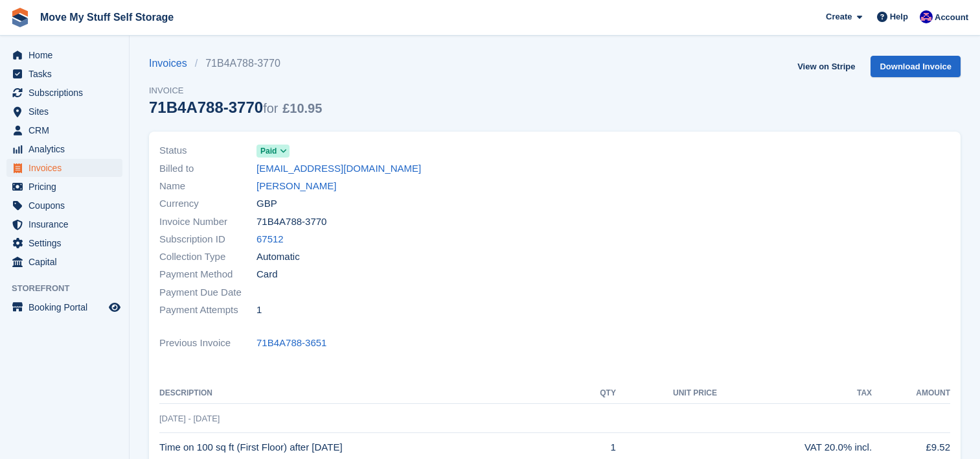  Describe the element at coordinates (68, 92) in the screenshot. I see `span: Subscriptions` at that location.